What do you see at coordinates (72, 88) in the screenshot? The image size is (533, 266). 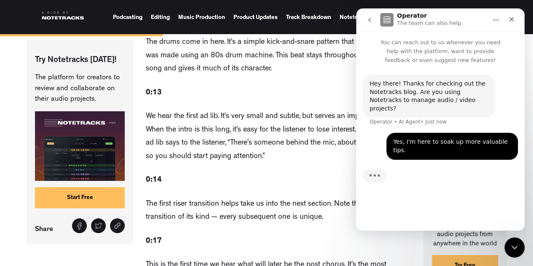 I see `div: Hey there! Thanks for checking out the Notetracks blog. Are you using Notetracks to manage audio ...` at bounding box center [72, 88].